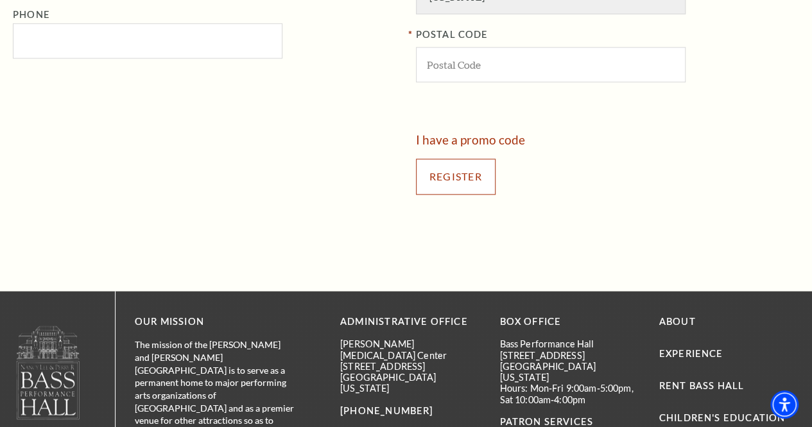  What do you see at coordinates (215, 322) in the screenshot?
I see `p: OUR MISSION` at bounding box center [215, 322].